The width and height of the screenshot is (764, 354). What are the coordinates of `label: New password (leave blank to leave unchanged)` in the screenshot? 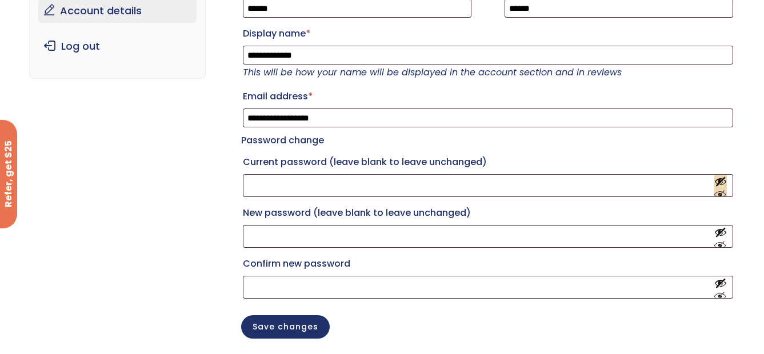 It's located at (488, 213).